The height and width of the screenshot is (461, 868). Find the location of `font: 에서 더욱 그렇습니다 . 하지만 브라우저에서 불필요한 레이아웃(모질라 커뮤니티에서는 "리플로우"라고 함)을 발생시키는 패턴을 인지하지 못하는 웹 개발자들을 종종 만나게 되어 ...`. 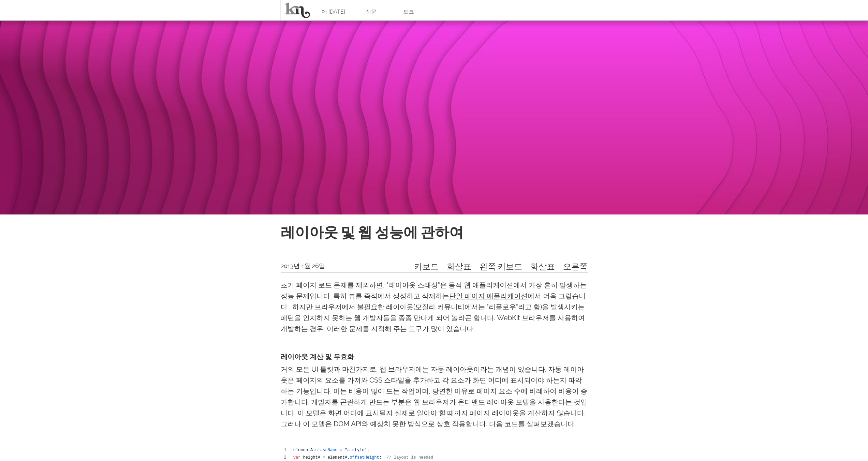

font: 에서 더욱 그렇습니다 . 하지만 브라우저에서 불필요한 레이아웃(모질라 커뮤니티에서는 "리플로우"라고 함)을 발생시키는 패턴을 인지하지 못하는 웹 개발자들을 종종 만나게 되어 ... is located at coordinates (433, 312).